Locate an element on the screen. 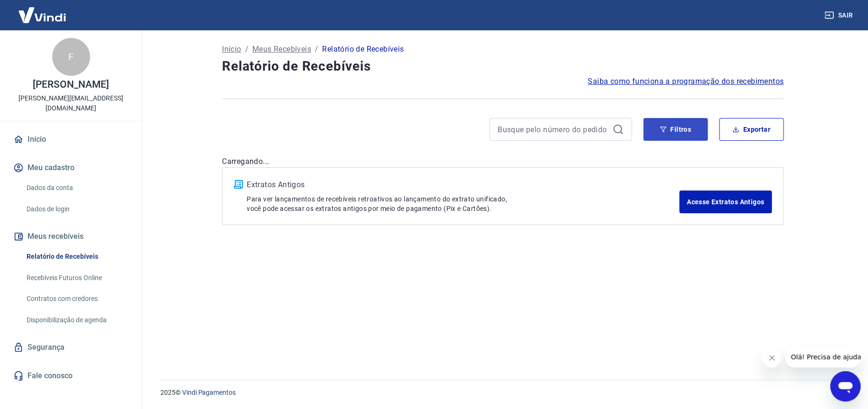  p: 2025 © is located at coordinates (503, 392).